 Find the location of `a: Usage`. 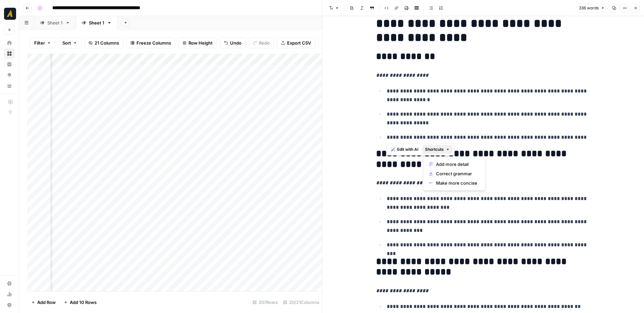

a: Usage is located at coordinates (9, 295).